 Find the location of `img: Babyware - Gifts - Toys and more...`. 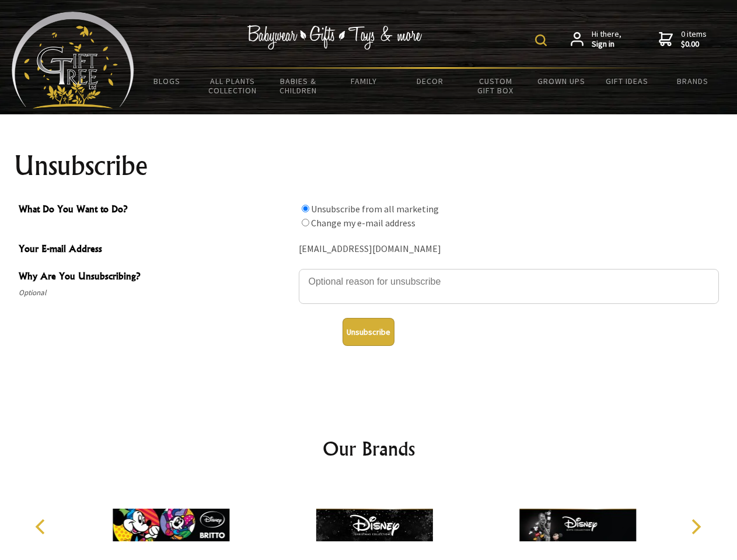

img: Babyware - Gifts - Toys and more... is located at coordinates (73, 60).